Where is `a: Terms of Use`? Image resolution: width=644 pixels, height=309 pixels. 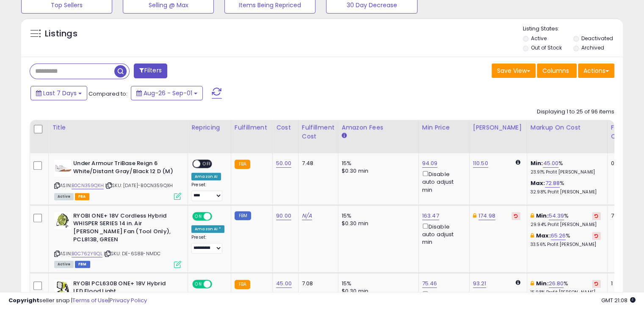
a: Terms of Use is located at coordinates (90, 300).